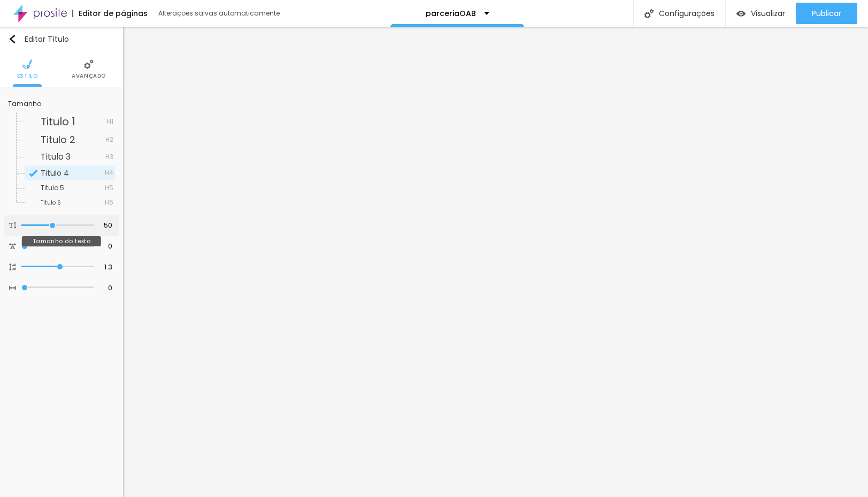 The width and height of the screenshot is (868, 497). Describe the element at coordinates (740, 13) in the screenshot. I see `img: view-1.svg` at that location.